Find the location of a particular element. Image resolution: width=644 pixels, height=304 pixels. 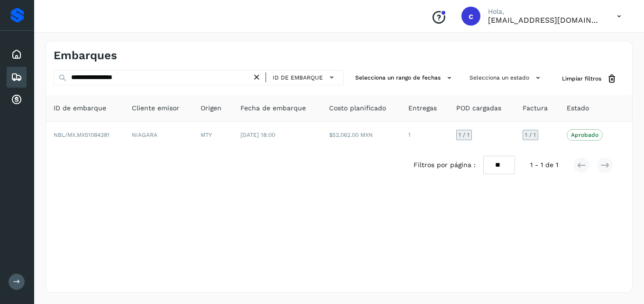

button: Limpiar filtros is located at coordinates (589, 79).